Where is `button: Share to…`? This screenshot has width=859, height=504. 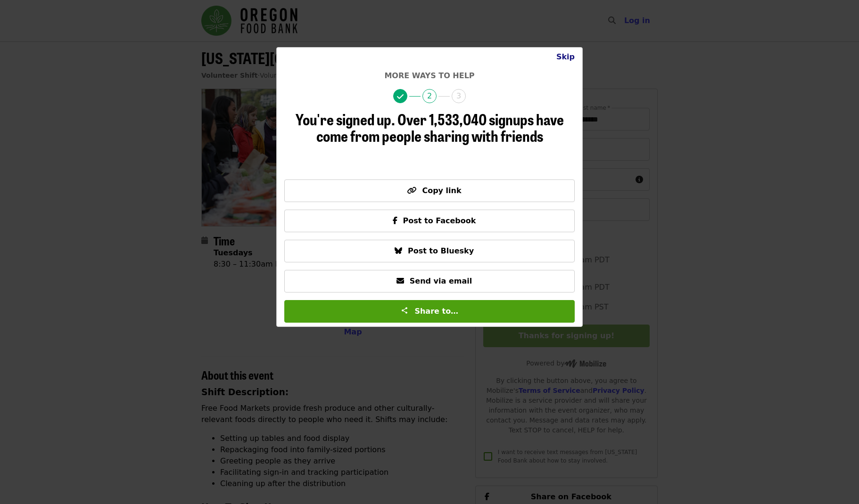
button: Share to… is located at coordinates (429, 312).